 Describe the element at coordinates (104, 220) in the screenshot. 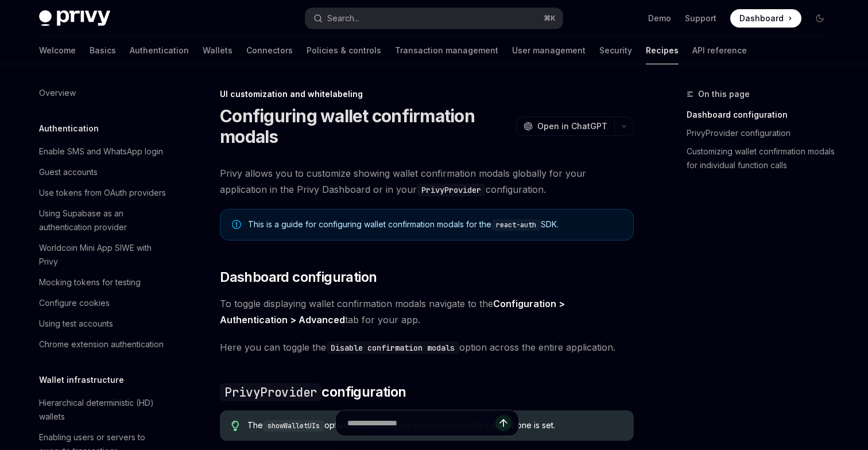

I see `a: Using Supabase as an authentication provider` at that location.